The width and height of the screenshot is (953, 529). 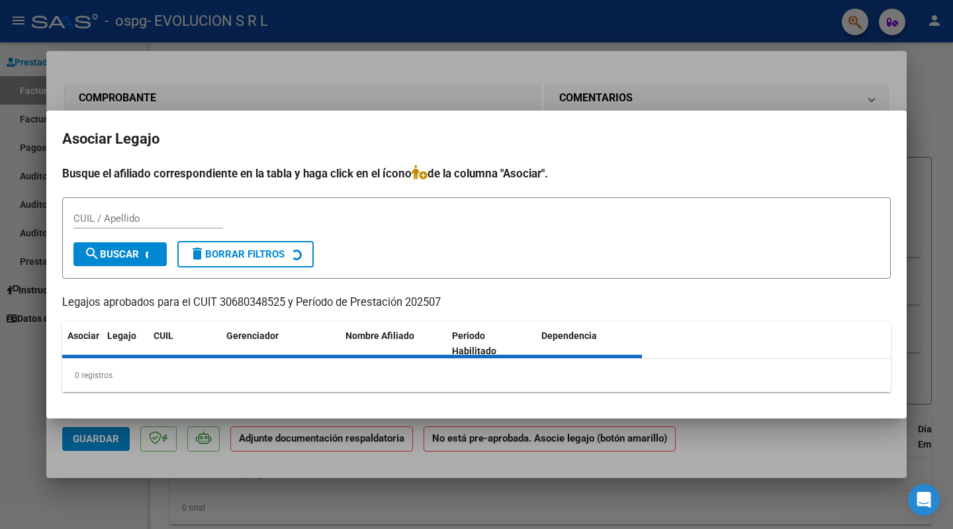 I want to click on div: Open Intercom Messenger, so click(x=924, y=500).